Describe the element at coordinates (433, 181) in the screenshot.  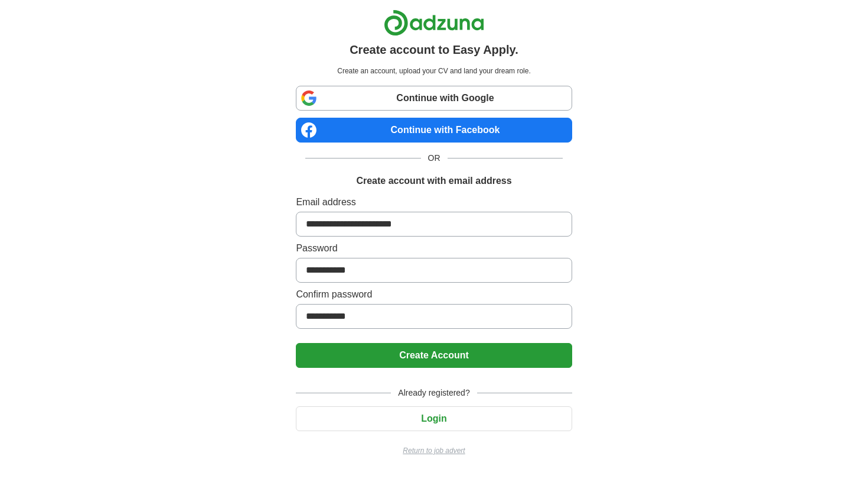
I see `h1: Create account with email address` at that location.